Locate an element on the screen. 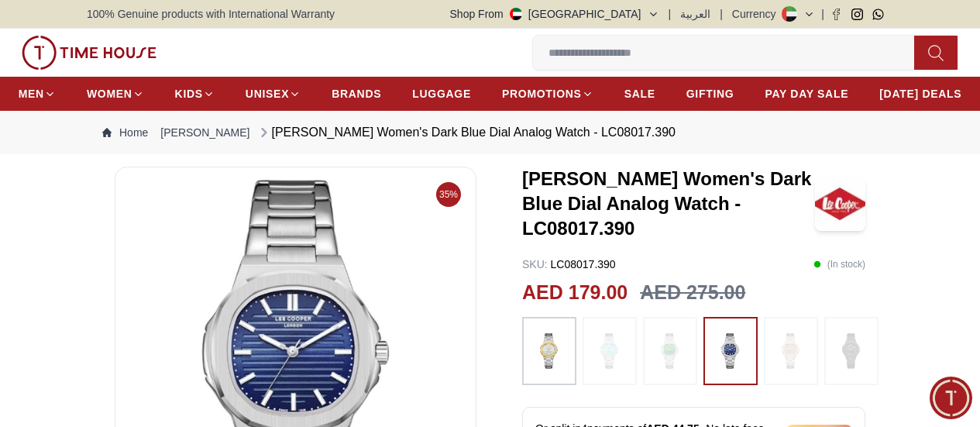 This screenshot has width=980, height=427. span: WOMEN is located at coordinates (109, 94).